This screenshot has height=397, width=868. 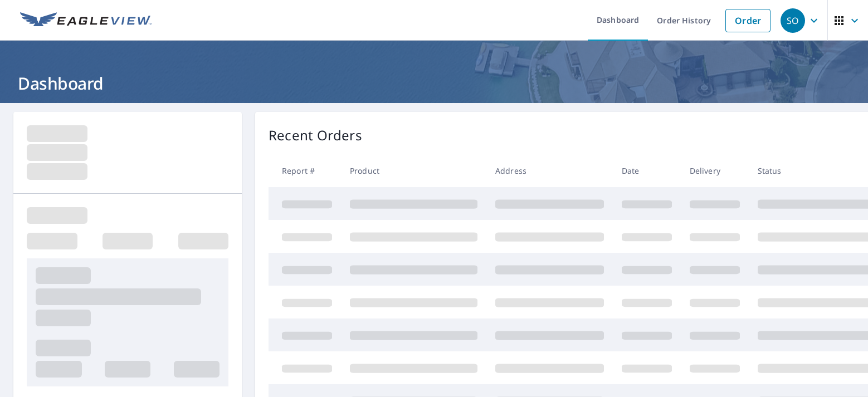 I want to click on a: Order, so click(x=748, y=20).